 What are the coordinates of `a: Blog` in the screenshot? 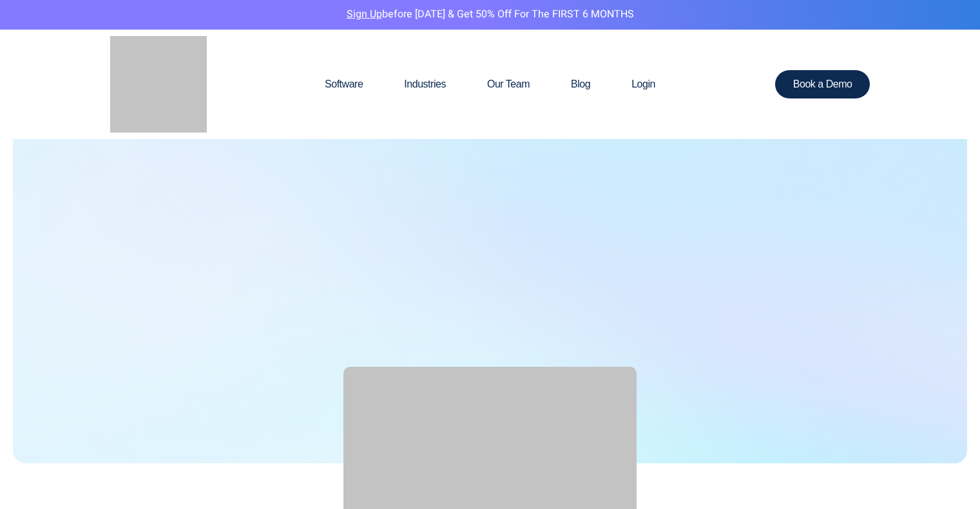 It's located at (580, 84).